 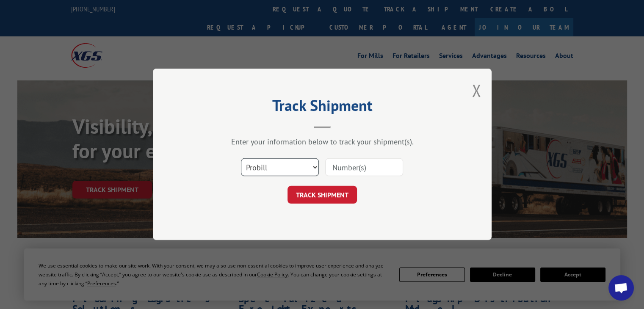 What do you see at coordinates (322, 142) in the screenshot?
I see `div: Enter your information below to track your shipment(s).` at bounding box center [322, 142].